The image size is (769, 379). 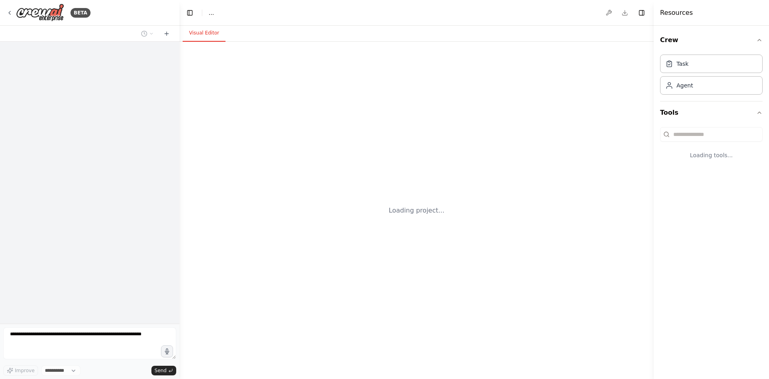 I want to click on button: Visual Editor, so click(x=204, y=33).